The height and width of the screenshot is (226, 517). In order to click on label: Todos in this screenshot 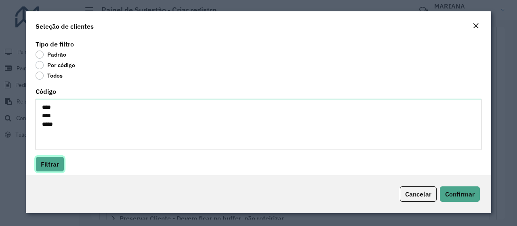, I will do `click(49, 76)`.